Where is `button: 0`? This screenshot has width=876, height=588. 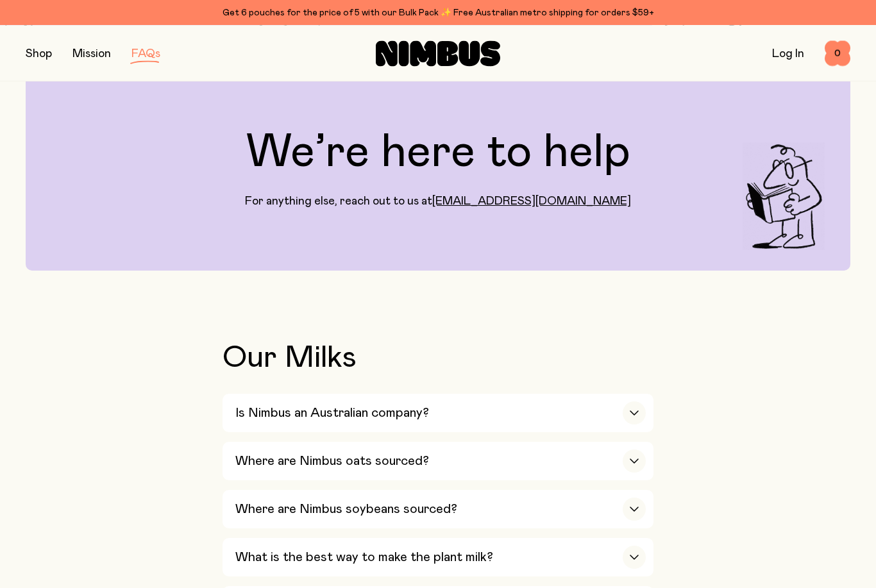
button: 0 is located at coordinates (838, 54).